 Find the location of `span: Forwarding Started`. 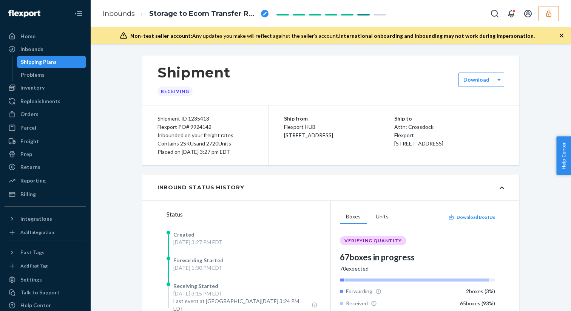

span: Forwarding Started is located at coordinates (198, 260).